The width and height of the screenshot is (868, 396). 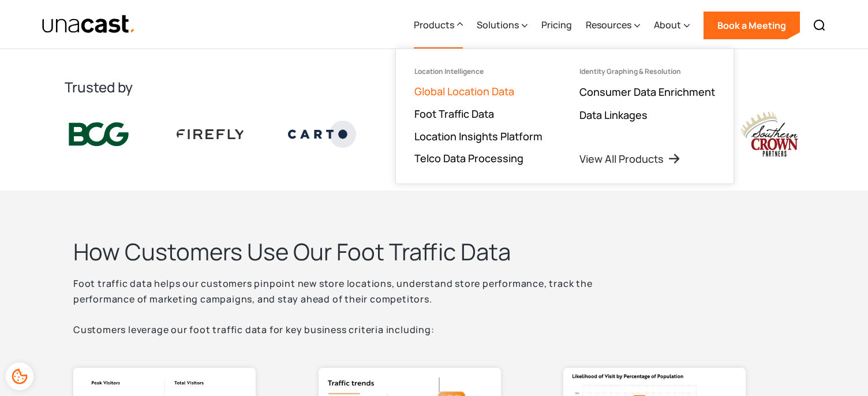 I want to click on a: Consumer Data Enrichment, so click(x=647, y=92).